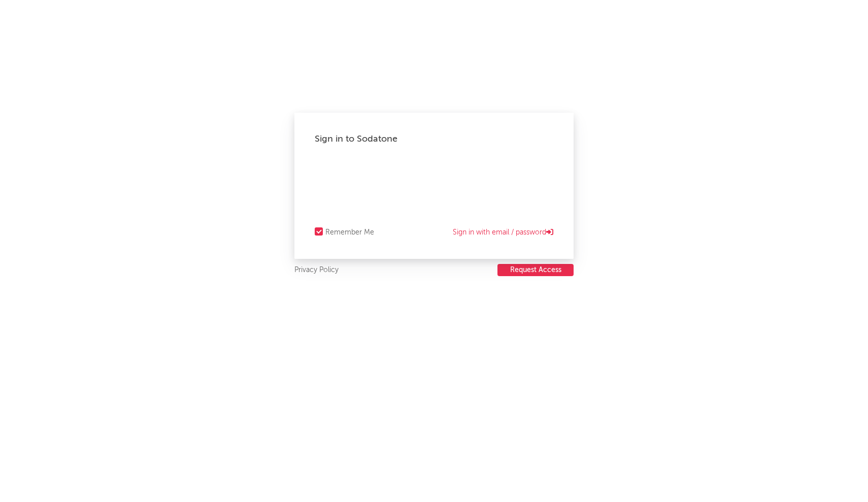 The image size is (868, 502). Describe the element at coordinates (535, 270) in the screenshot. I see `button: Request Access` at that location.